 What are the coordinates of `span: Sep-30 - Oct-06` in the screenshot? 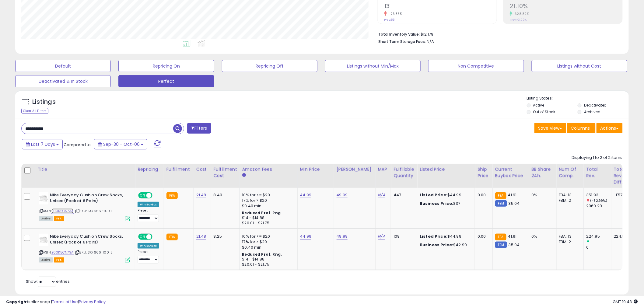 It's located at (122, 144).